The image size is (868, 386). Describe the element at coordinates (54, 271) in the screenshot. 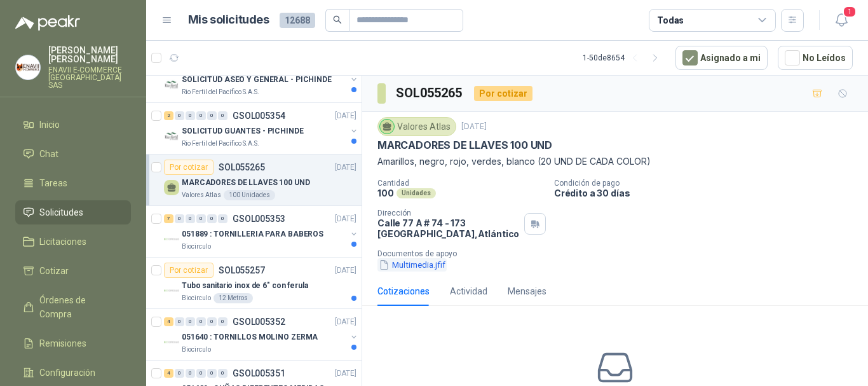

I see `span: Cotizar` at that location.